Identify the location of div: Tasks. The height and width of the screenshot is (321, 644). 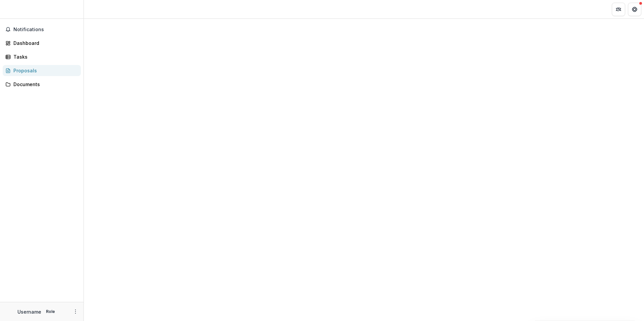
(44, 56).